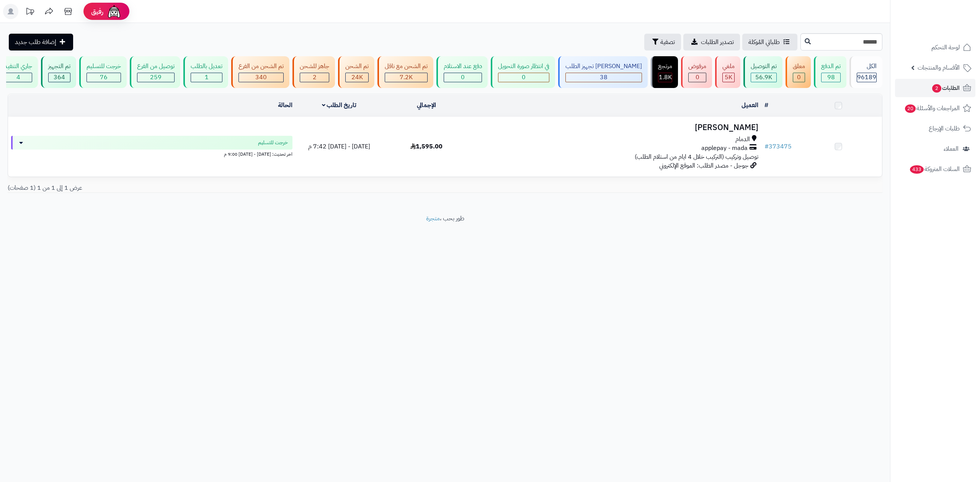 This screenshot has height=482, width=980. What do you see at coordinates (206, 66) in the screenshot?
I see `div: تعديل بالطلب` at bounding box center [206, 66].